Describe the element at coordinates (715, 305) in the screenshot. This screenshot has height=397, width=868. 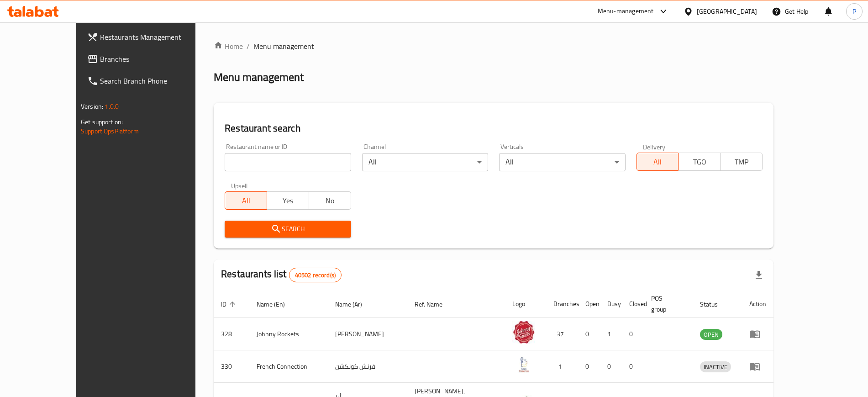
I see `span: Status` at that location.